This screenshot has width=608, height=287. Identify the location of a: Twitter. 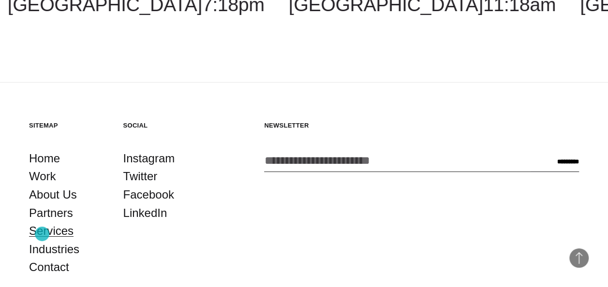
(140, 177).